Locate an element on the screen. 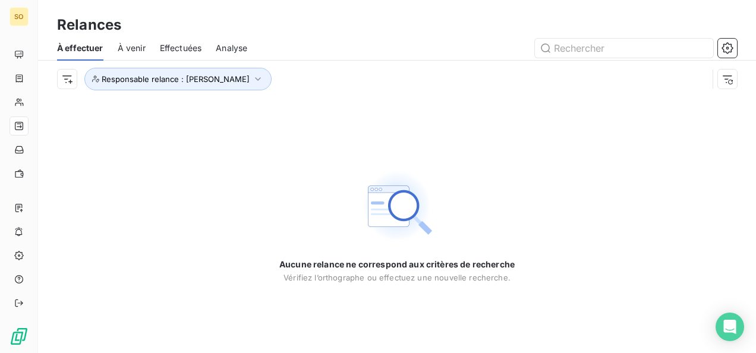  span: Effectuées is located at coordinates (181, 48).